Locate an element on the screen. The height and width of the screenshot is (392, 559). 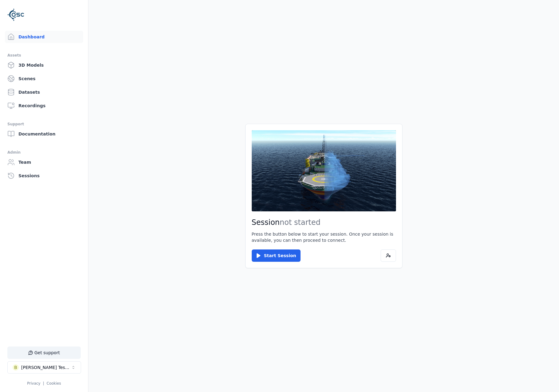
a: Team is located at coordinates (44, 162).